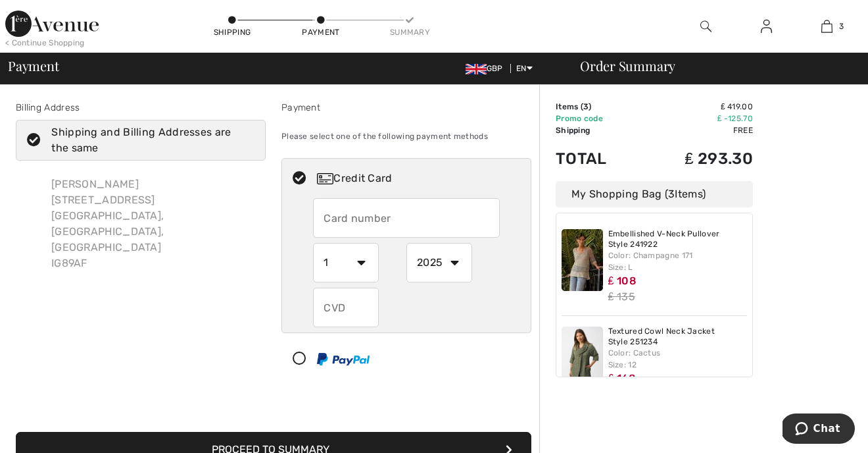 Image resolution: width=868 pixels, height=453 pixels. Describe the element at coordinates (696, 106) in the screenshot. I see `td: ₤ 419.00` at that location.